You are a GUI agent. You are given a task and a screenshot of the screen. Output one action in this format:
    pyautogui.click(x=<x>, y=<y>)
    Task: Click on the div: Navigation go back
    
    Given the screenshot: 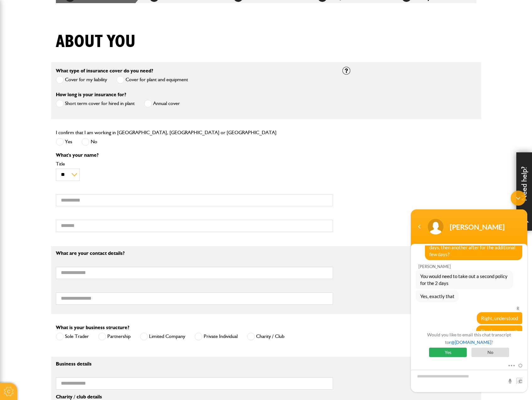 What is the action you would take?
    pyautogui.click(x=12, y=39)
    